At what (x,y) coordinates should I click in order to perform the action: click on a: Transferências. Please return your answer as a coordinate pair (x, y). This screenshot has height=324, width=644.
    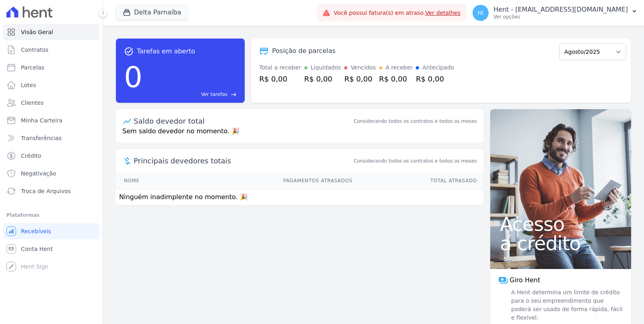
    Looking at the image, I should click on (51, 138).